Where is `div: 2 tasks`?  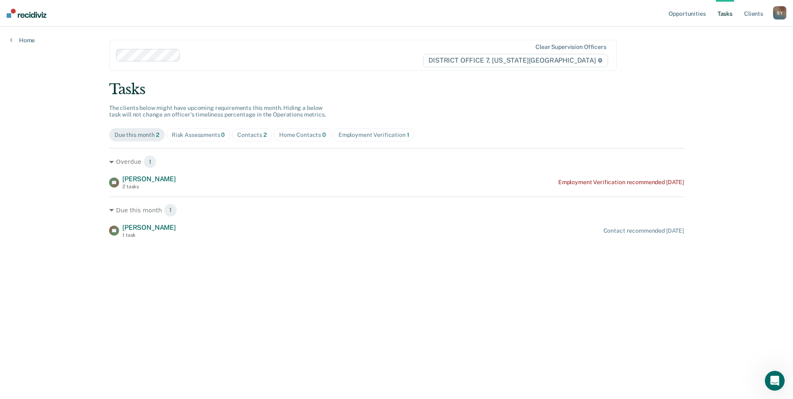
div: 2 tasks is located at coordinates (149, 187).